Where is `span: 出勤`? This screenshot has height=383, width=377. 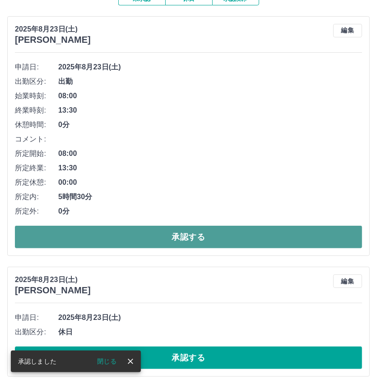
span: 出勤 is located at coordinates (210, 82).